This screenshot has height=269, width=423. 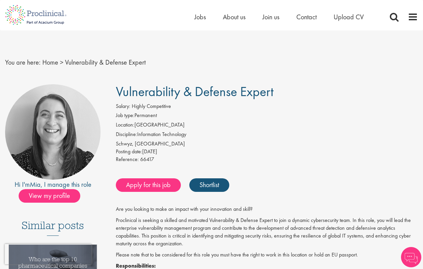 What do you see at coordinates (267, 209) in the screenshot?
I see `p: Are you looking to make an impact with your innovation and skill?` at bounding box center [267, 209].